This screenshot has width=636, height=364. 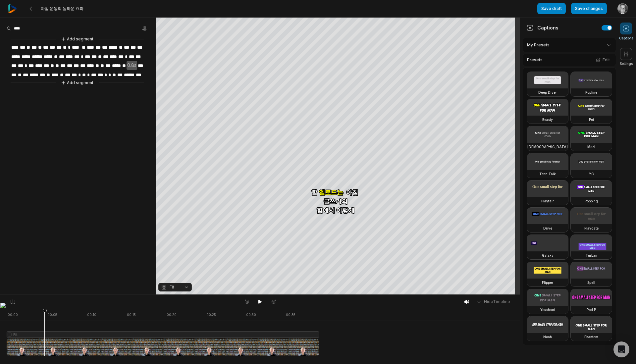 I want to click on button: HideTimeline, so click(x=493, y=302).